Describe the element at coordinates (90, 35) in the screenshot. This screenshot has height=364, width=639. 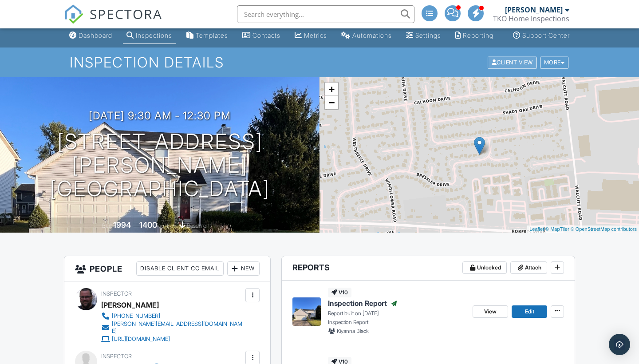
I see `a: Dashboard` at that location.